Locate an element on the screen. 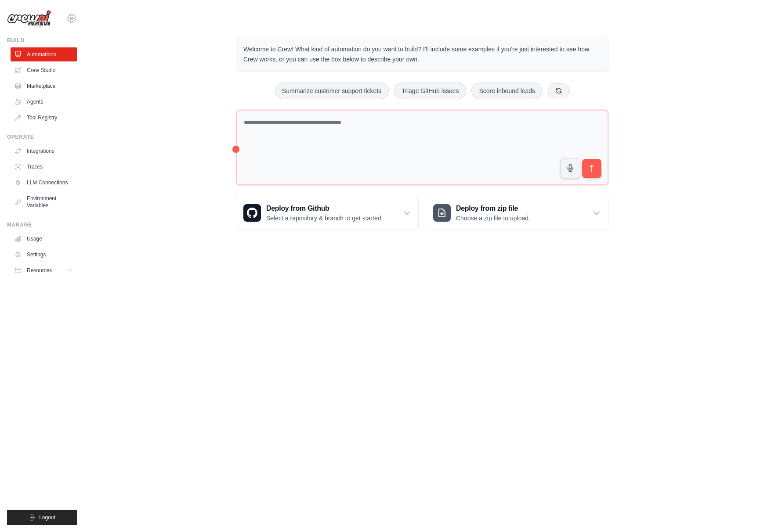 The width and height of the screenshot is (760, 532). a: Usage is located at coordinates (43, 239).